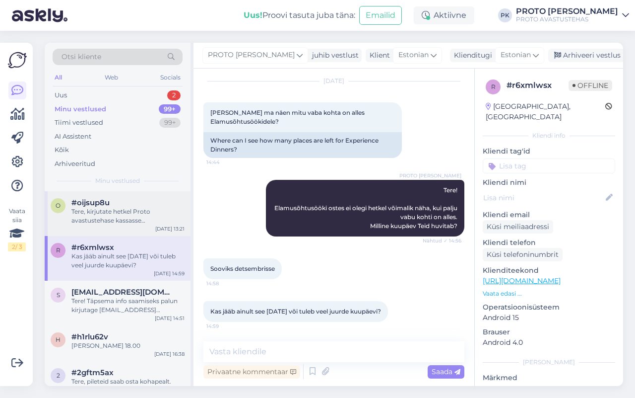 The image size is (635, 398). What do you see at coordinates (381, 15) in the screenshot?
I see `button: Emailid` at bounding box center [381, 15].